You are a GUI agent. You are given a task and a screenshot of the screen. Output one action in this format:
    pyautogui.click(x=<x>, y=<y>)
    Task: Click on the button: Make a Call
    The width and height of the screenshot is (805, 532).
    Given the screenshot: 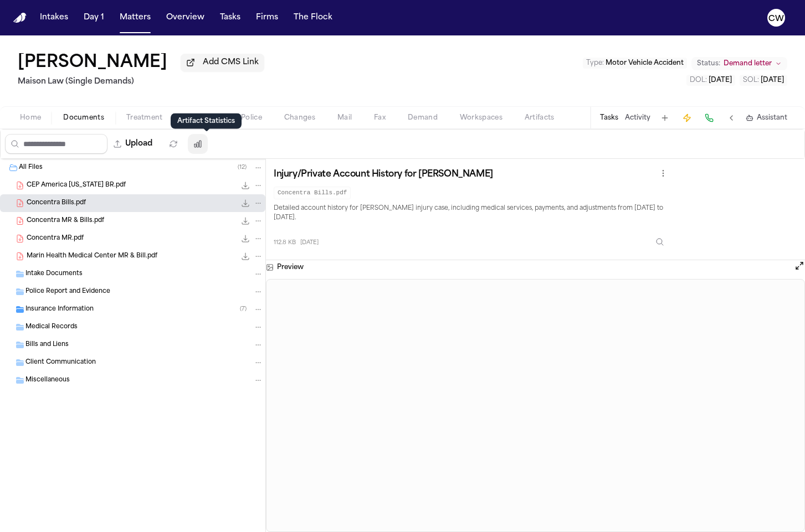 What is the action you would take?
    pyautogui.click(x=709, y=118)
    